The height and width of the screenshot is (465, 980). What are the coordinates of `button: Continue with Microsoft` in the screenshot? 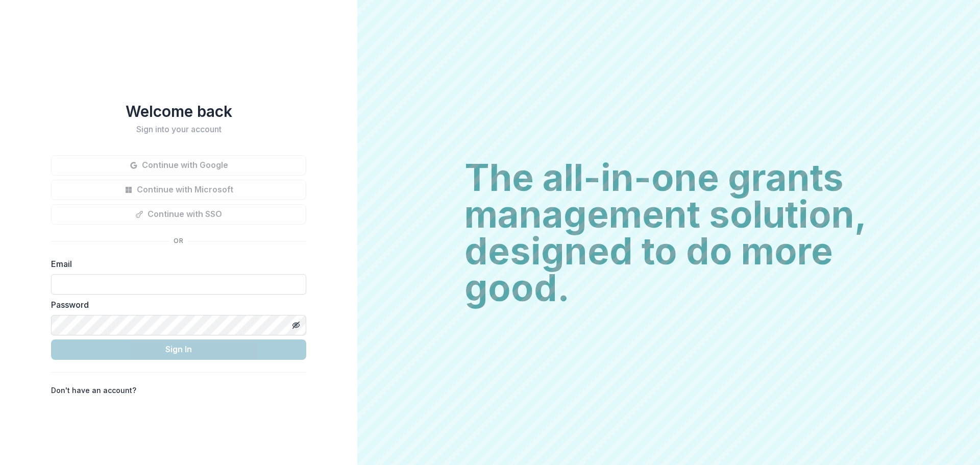 It's located at (178, 190).